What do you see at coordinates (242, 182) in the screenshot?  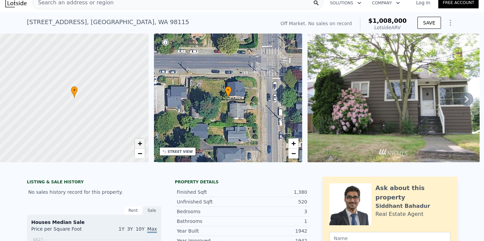 I see `div: Property details` at bounding box center [242, 182].